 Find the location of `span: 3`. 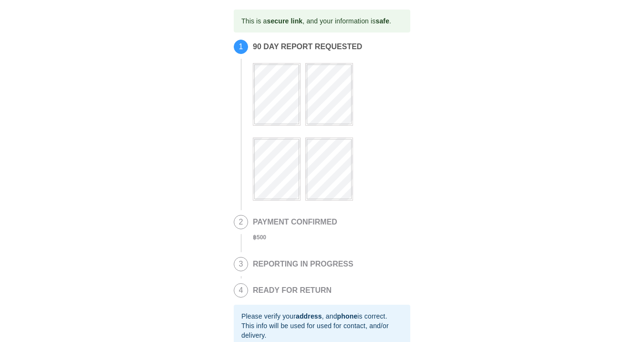

span: 3 is located at coordinates (241, 264).